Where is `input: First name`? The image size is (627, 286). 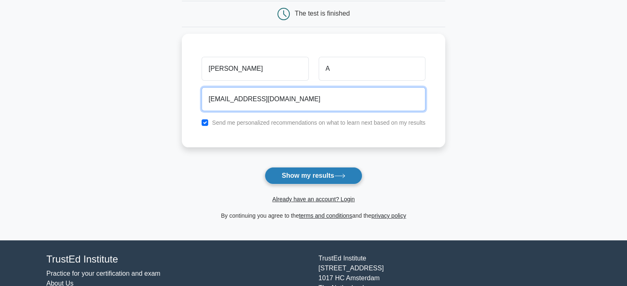 input: First name is located at coordinates (255, 69).